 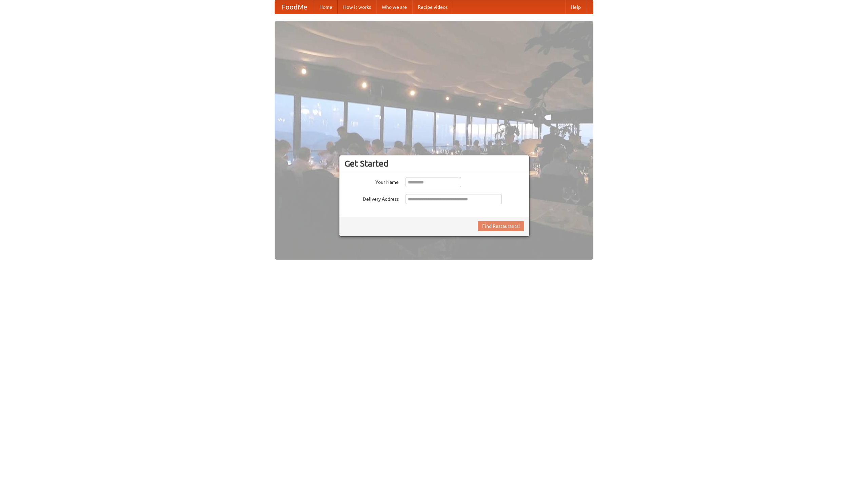 What do you see at coordinates (501, 227) in the screenshot?
I see `button: Find Restaurants!` at bounding box center [501, 227].